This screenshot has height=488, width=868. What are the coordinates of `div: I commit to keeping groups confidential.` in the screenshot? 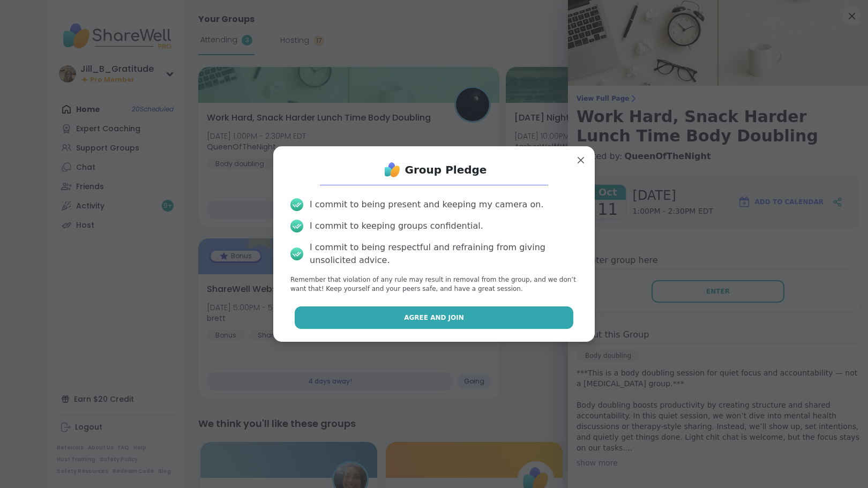 It's located at (397, 226).